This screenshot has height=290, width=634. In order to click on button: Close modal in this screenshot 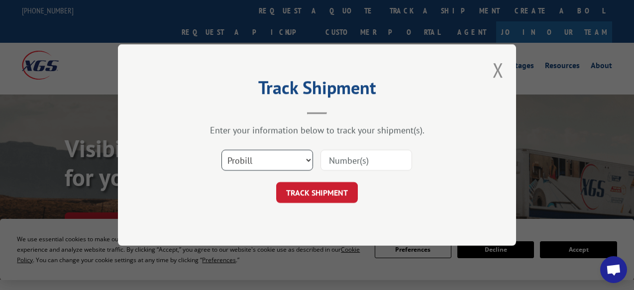, I will do `click(498, 70)`.